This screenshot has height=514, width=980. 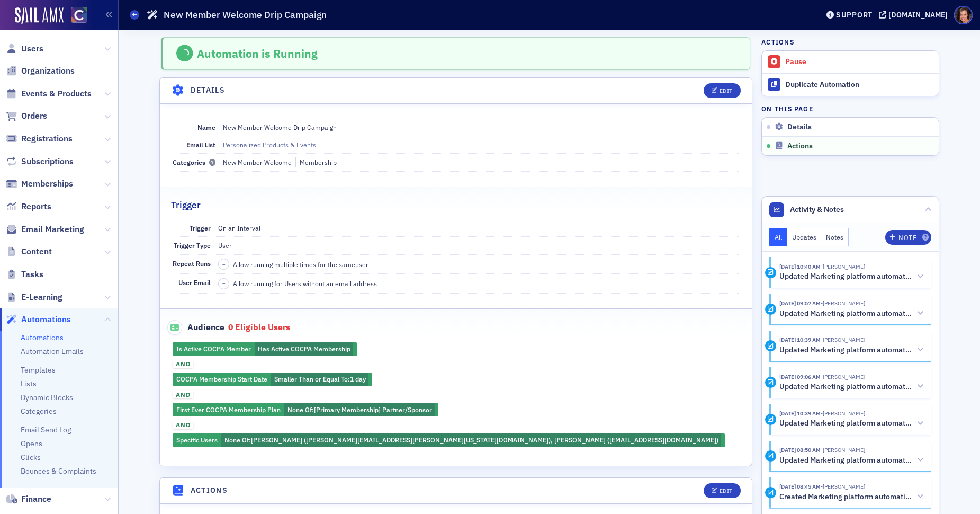 I want to click on a: Opens, so click(x=31, y=443).